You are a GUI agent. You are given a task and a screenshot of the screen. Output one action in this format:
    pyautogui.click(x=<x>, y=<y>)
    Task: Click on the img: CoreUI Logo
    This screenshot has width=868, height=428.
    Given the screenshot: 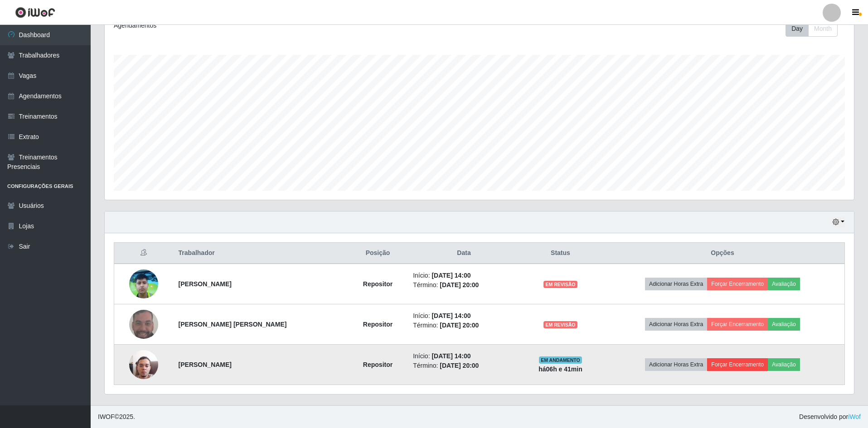 What is the action you would take?
    pyautogui.click(x=35, y=12)
    